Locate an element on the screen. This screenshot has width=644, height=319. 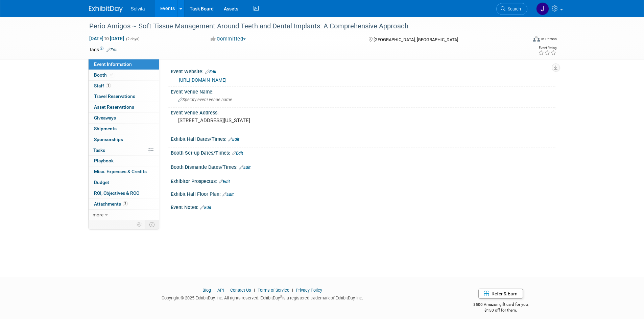
a: API is located at coordinates (220, 290).